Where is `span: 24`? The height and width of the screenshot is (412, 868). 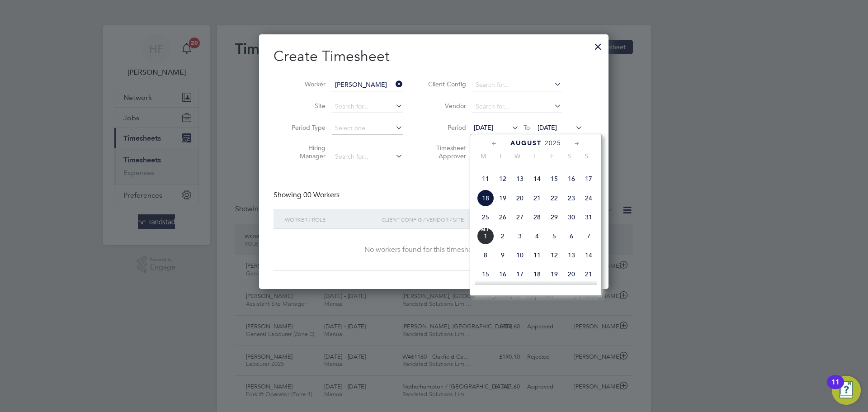 span: 24 is located at coordinates (588, 198).